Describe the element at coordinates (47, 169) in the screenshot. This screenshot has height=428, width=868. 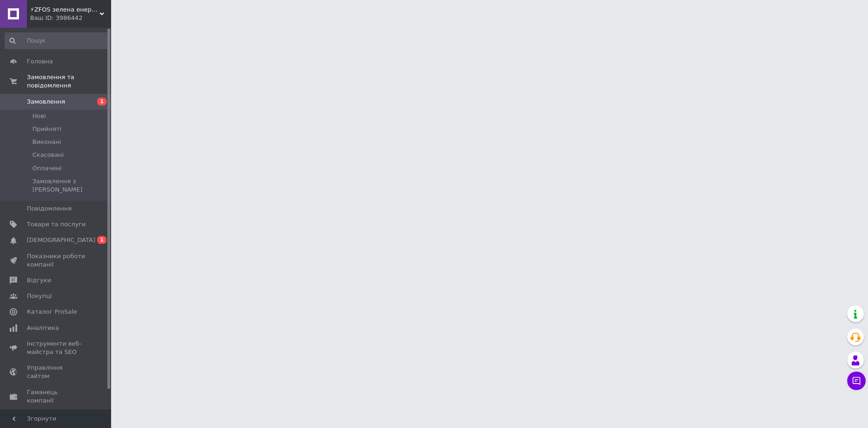
I see `span: Оплачені` at that location.